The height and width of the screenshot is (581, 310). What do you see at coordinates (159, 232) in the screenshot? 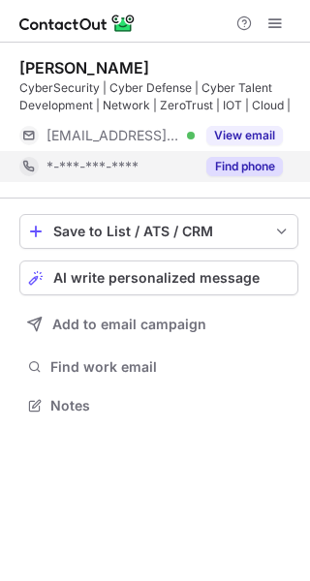
I see `div: Save to List / ATS / CRM` at bounding box center [159, 232].